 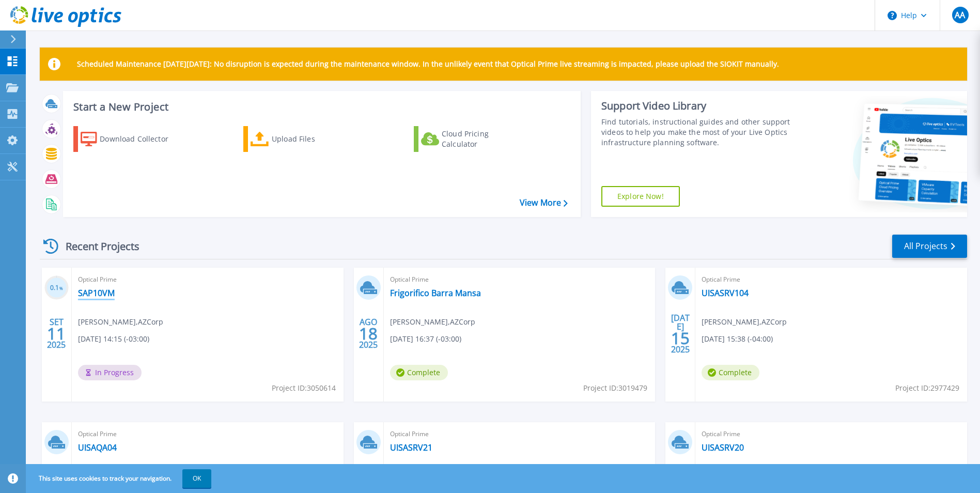 I want to click on span: This site uses cookies to track your navigation., so click(x=120, y=479).